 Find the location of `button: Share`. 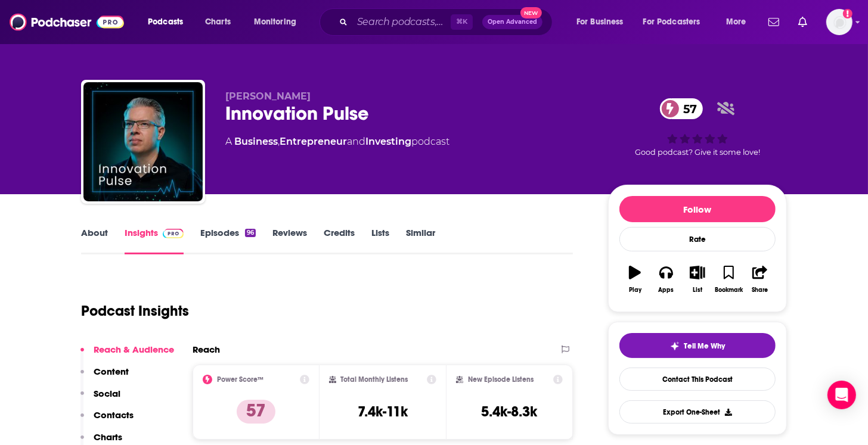

button: Share is located at coordinates (760, 280).